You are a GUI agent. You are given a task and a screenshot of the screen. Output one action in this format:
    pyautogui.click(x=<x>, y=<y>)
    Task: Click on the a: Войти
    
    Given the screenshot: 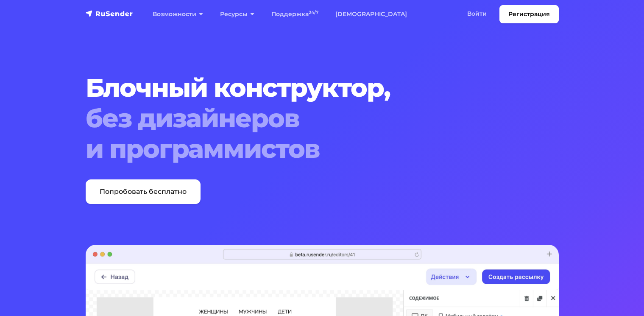 What is the action you would take?
    pyautogui.click(x=478, y=14)
    